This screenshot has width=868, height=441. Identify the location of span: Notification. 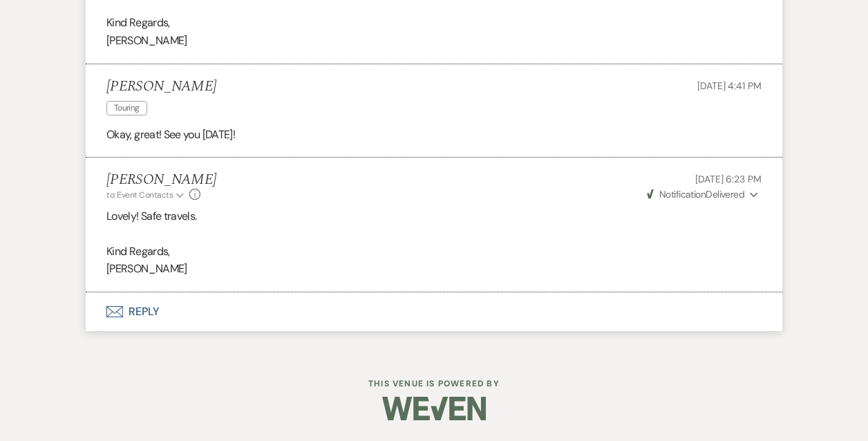
(682, 195).